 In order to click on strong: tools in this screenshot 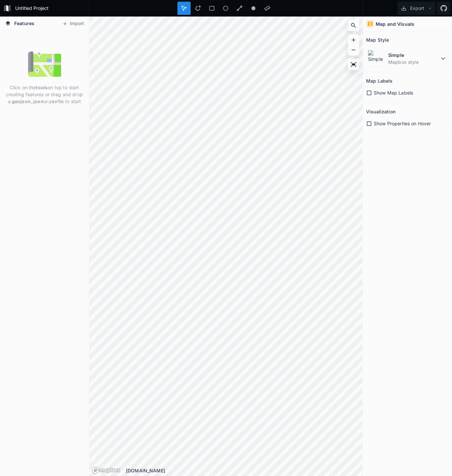, I will do `click(42, 87)`.